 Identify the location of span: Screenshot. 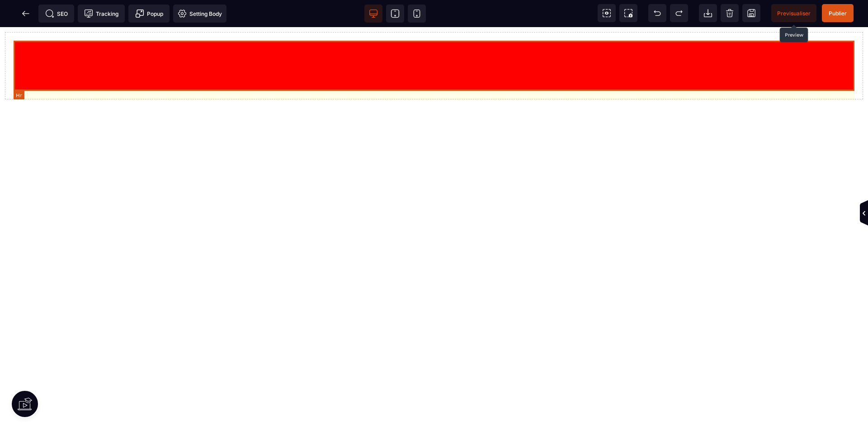
(629, 13).